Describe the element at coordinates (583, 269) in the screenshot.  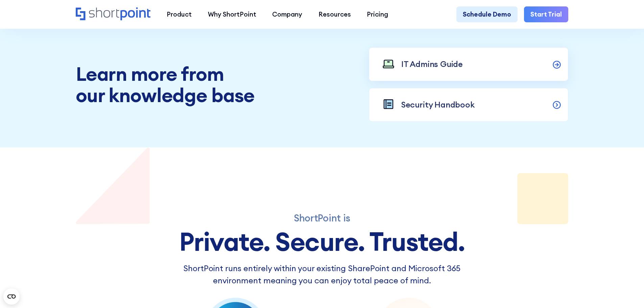
I see `div: Chat Widget` at that location.